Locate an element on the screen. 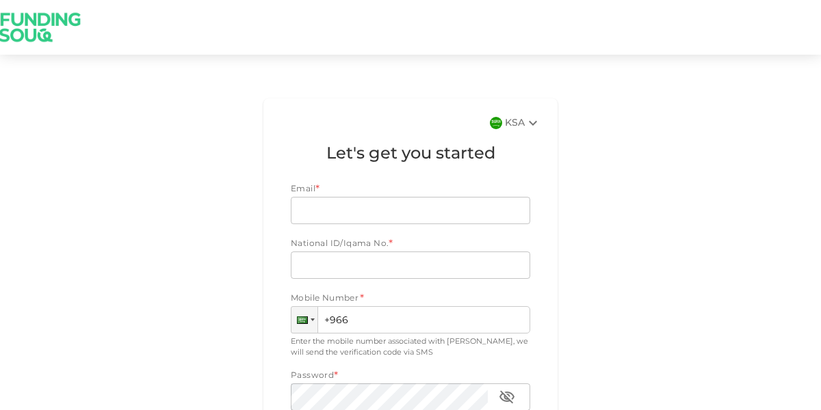  div: Saudi Arabia: + 966 is located at coordinates (304, 320).